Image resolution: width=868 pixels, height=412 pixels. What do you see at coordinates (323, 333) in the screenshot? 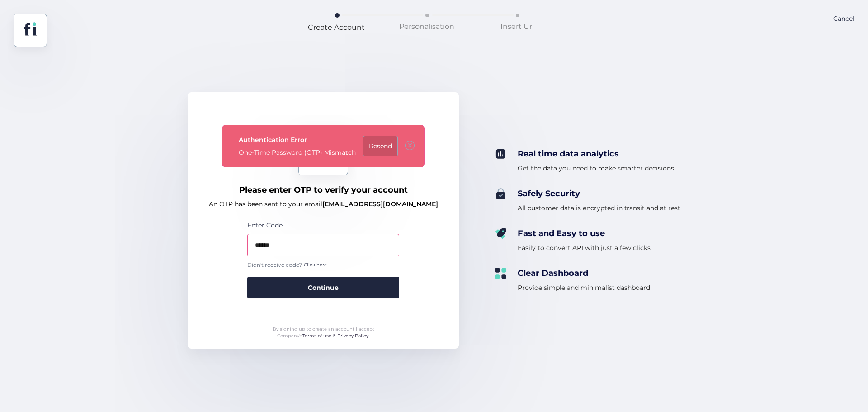
I see `div: By signing up to create an account I accept Company’s` at bounding box center [323, 333].